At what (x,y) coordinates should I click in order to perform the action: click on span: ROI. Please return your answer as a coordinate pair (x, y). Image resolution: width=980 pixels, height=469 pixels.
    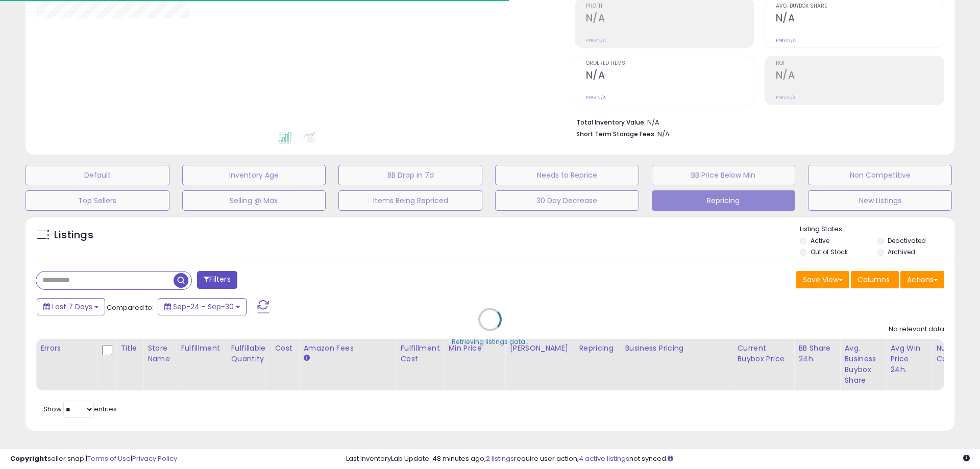
    Looking at the image, I should click on (860, 63).